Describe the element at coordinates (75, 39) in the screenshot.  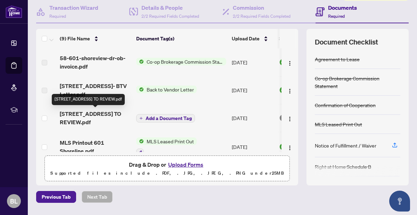
I see `span: (9) File Name` at that location.